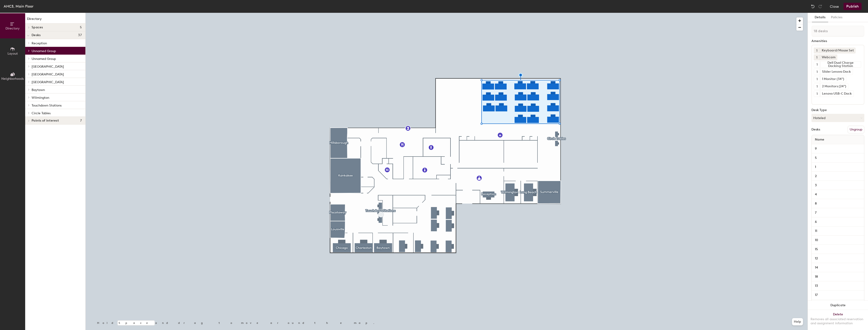 The height and width of the screenshot is (330, 868). Describe the element at coordinates (828, 57) in the screenshot. I see `div: Webcam` at that location.